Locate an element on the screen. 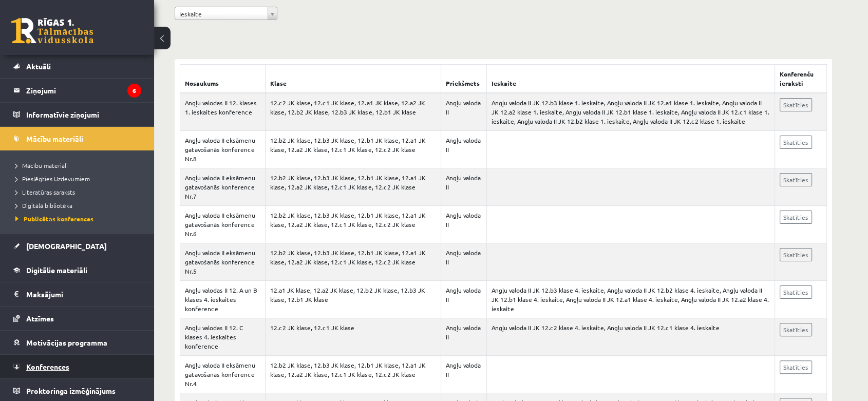  th: Ieskaite is located at coordinates (631, 79).